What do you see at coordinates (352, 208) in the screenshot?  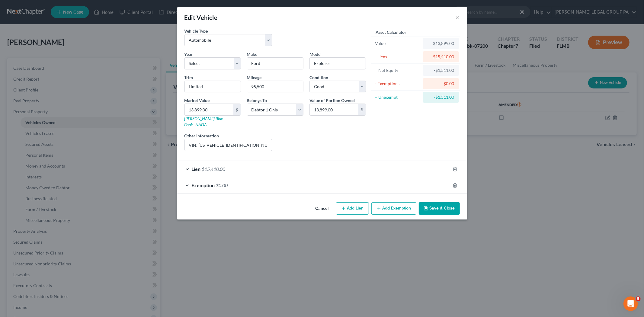 I see `button: Add Lien` at bounding box center [352, 208].